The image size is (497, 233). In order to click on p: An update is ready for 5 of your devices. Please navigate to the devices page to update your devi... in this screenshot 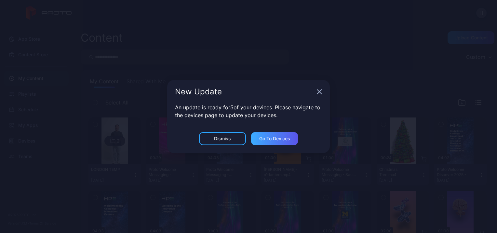, I will do `click(249, 111)`.